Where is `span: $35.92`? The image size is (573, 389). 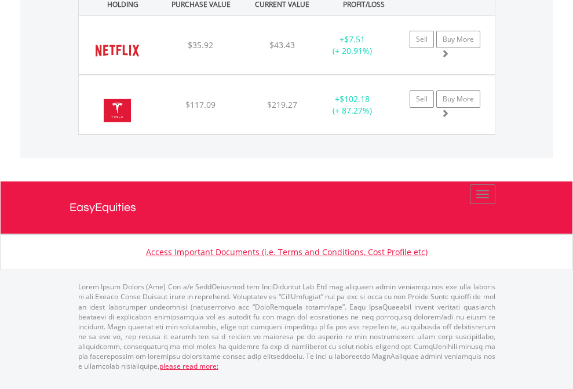
span: $35.92 is located at coordinates (200, 45).